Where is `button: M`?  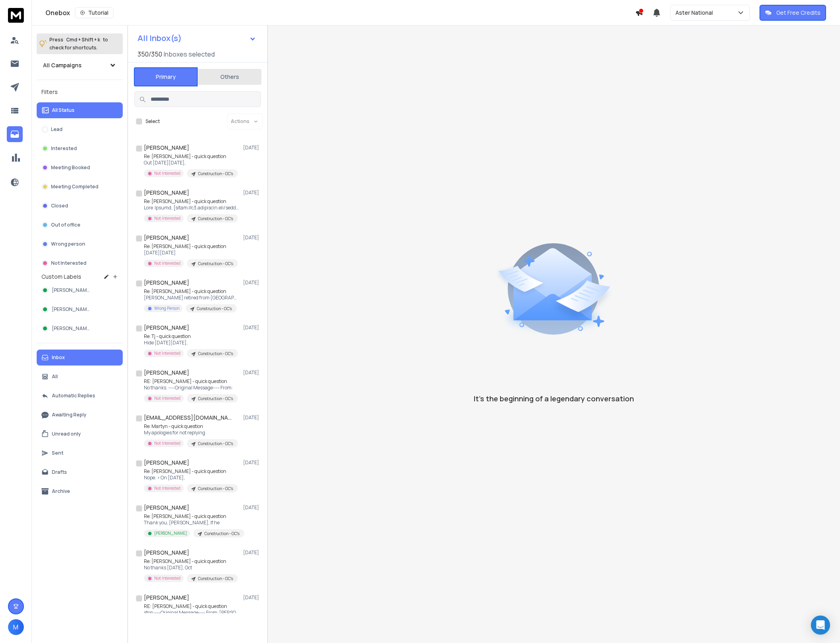 button: M is located at coordinates (16, 627).